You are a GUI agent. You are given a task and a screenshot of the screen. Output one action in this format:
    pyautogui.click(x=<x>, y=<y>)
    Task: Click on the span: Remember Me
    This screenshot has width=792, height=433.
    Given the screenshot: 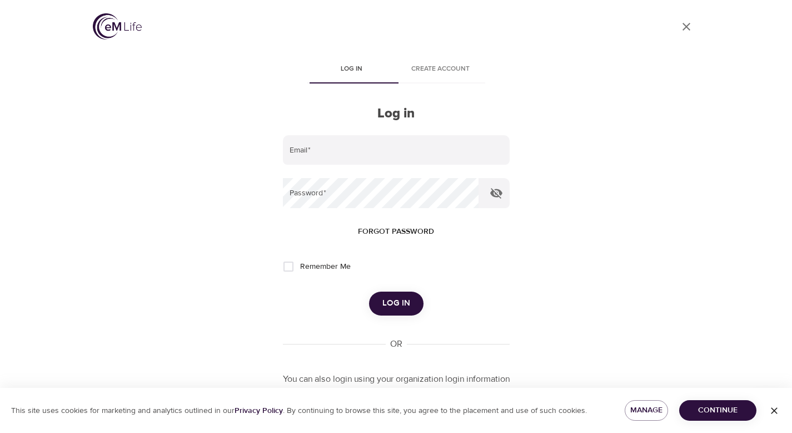 What is the action you would take?
    pyautogui.click(x=325, y=266)
    